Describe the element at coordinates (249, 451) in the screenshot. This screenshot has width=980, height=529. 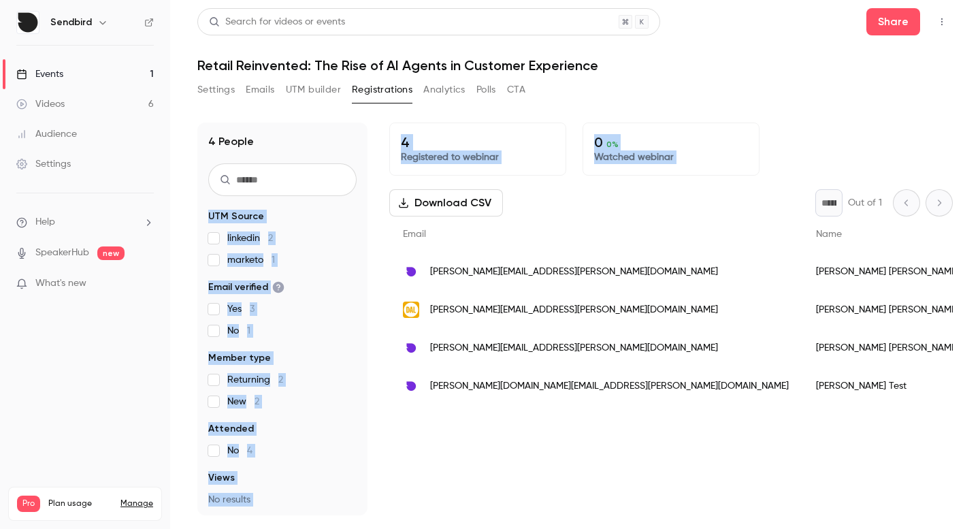
I see `span: 4` at that location.